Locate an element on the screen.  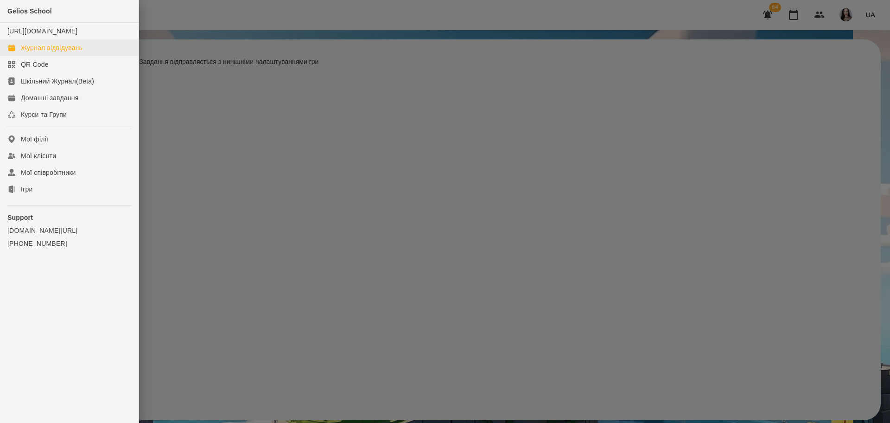
div: Мої філії is located at coordinates (34, 139).